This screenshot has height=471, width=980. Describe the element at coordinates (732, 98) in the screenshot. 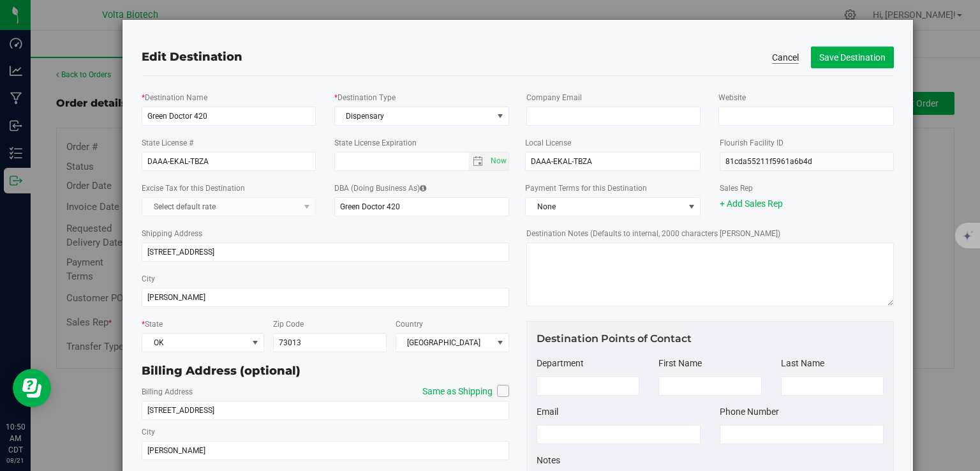

I see `label: Website` at that location.